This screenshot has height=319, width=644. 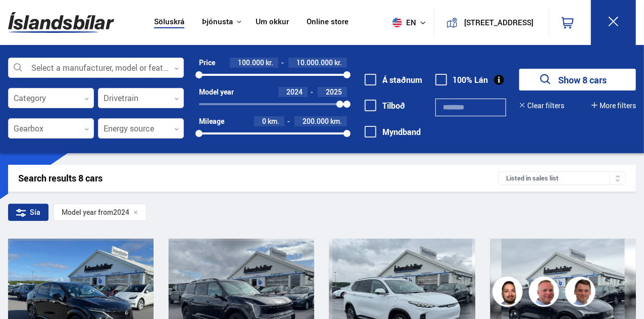 What do you see at coordinates (211, 121) in the screenshot?
I see `div: Mileage` at bounding box center [211, 121].